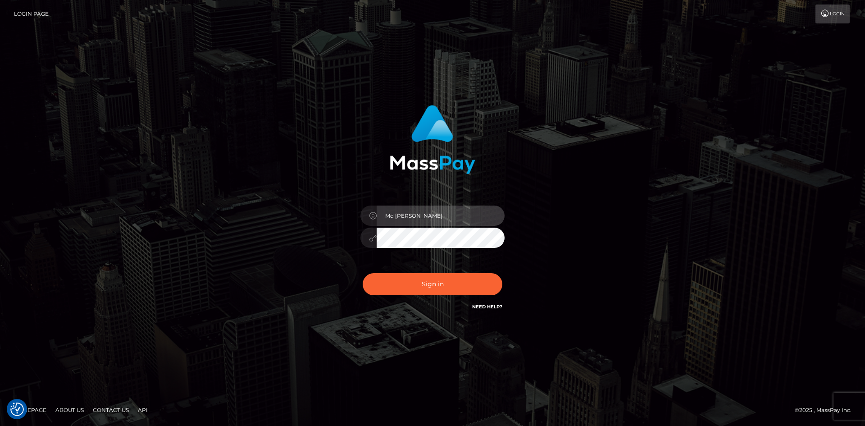 The height and width of the screenshot is (426, 865). Describe the element at coordinates (30, 410) in the screenshot. I see `a: Homepage` at that location.